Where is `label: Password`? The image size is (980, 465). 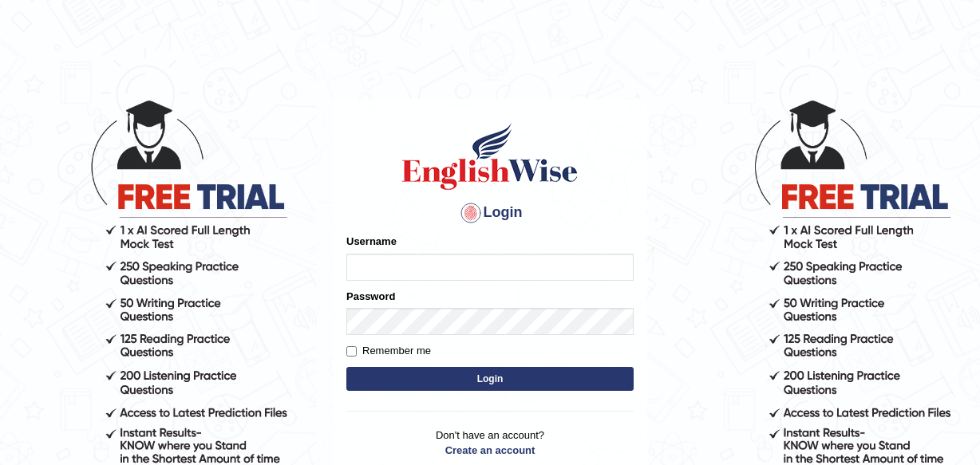 label: Password is located at coordinates (370, 296).